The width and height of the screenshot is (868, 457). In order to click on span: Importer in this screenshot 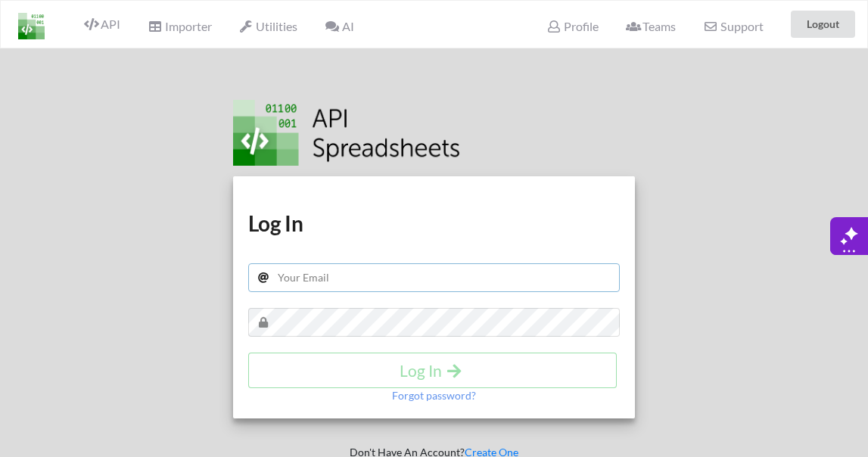, I will do `click(180, 26)`.